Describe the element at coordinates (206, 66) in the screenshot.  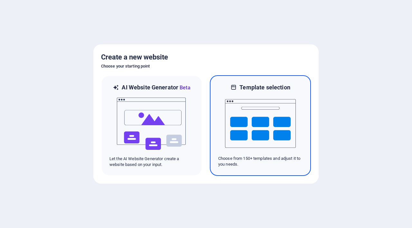
I see `h6: Choose your starting point` at that location.